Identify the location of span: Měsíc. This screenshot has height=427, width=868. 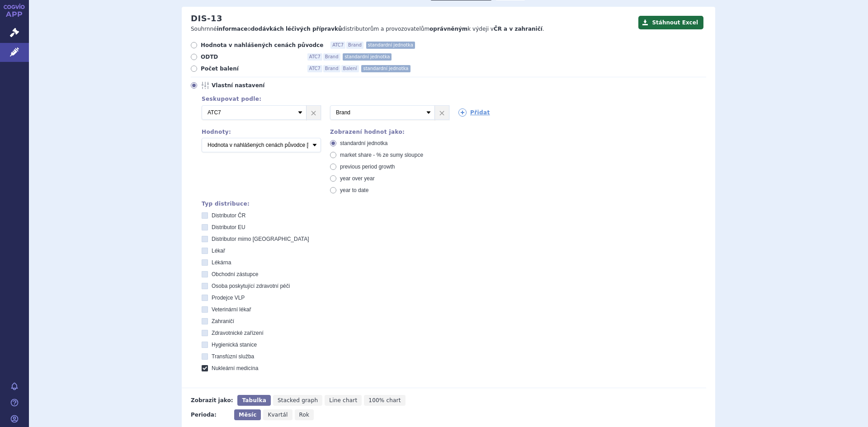
(247, 414).